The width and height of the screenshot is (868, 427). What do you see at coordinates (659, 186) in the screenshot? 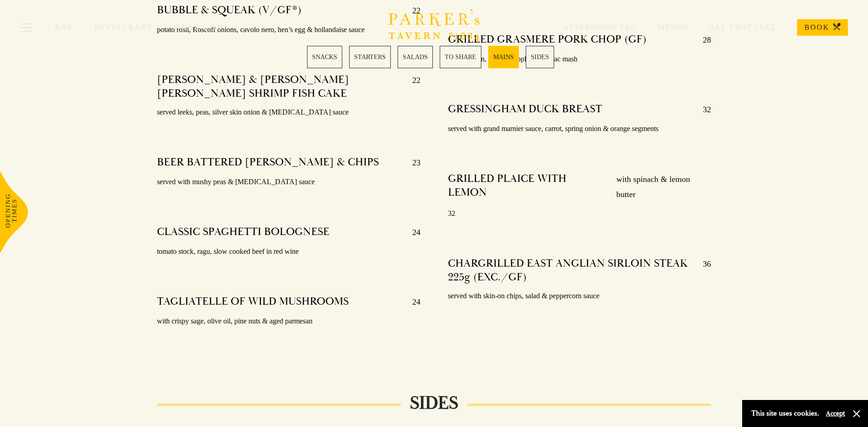
I see `p: with spinach & lemon butter` at bounding box center [659, 186].